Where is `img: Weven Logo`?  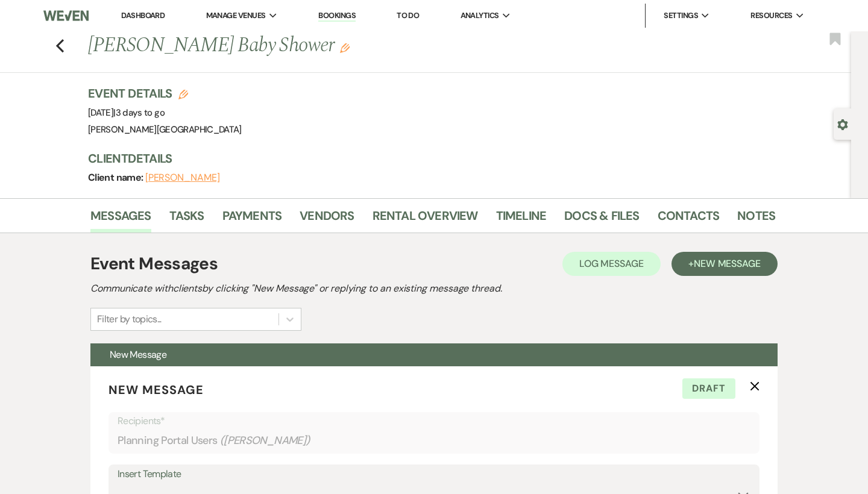
img: Weven Logo is located at coordinates (66, 16).